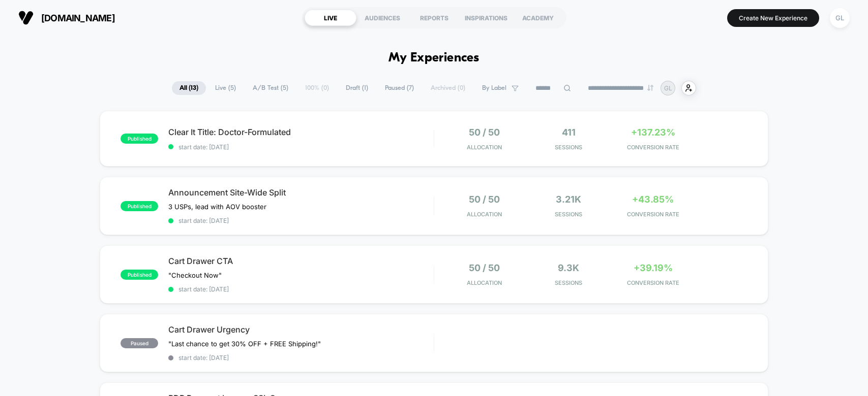 The width and height of the screenshot is (868, 396). I want to click on div: AUDIENCES, so click(383, 18).